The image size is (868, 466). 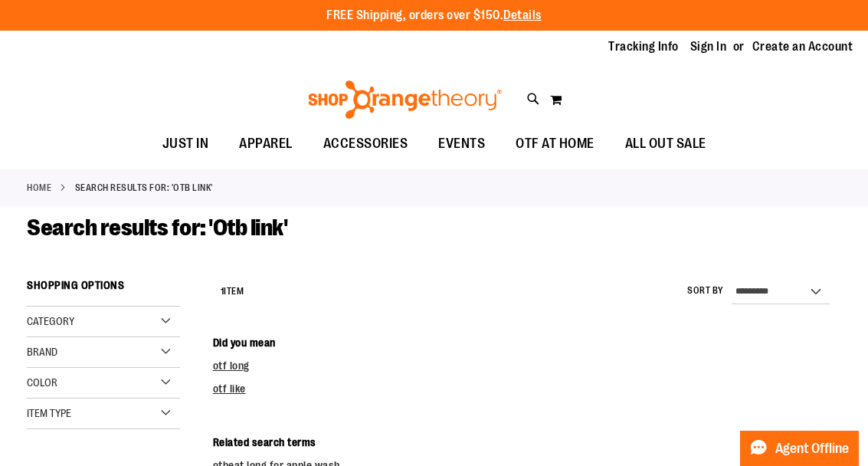 I want to click on strong: Shopping Options, so click(x=103, y=289).